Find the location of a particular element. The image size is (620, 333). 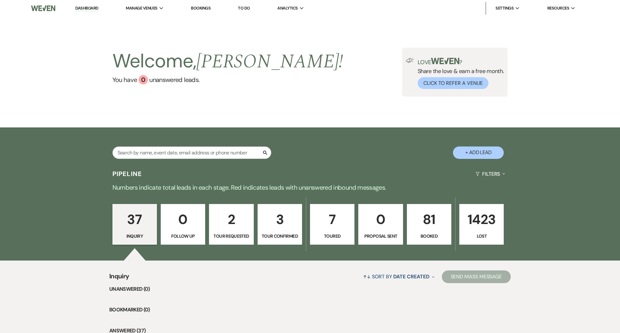

a: 1423Lost is located at coordinates (481, 224).